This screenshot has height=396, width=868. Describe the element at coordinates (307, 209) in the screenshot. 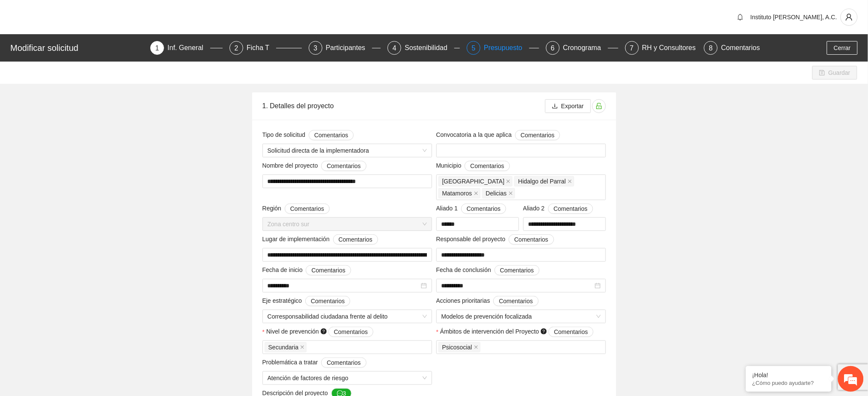

I see `button: Región` at that location.